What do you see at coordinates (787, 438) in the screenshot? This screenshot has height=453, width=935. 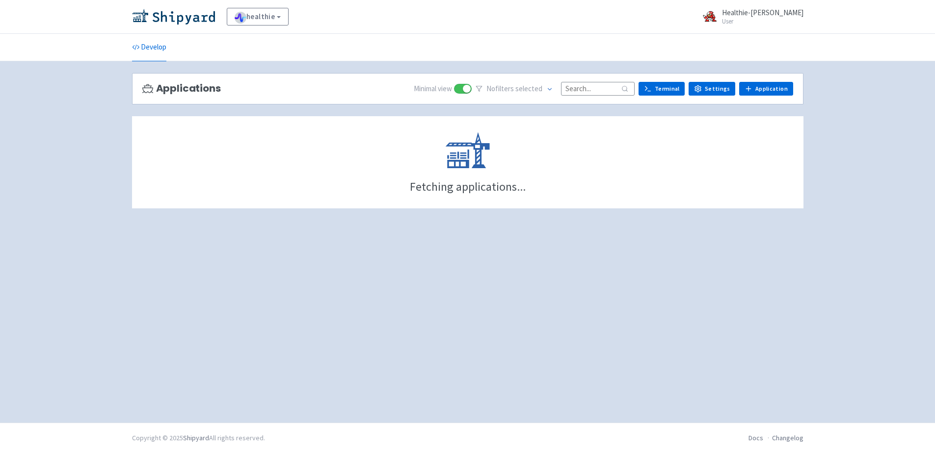 I see `a: Changelog` at bounding box center [787, 438].